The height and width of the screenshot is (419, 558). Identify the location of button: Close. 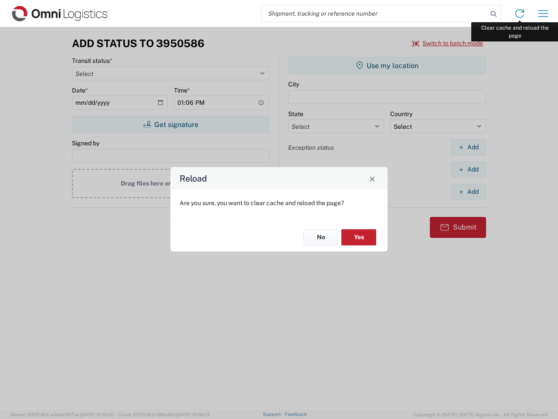
(373, 178).